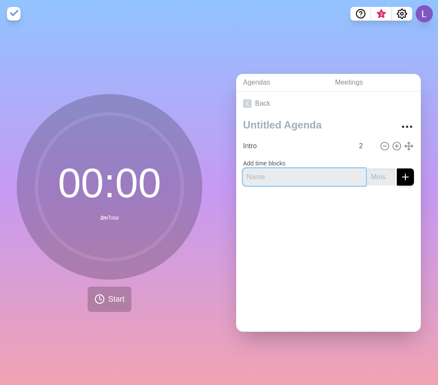 Image resolution: width=438 pixels, height=385 pixels. What do you see at coordinates (374, 82) in the screenshot?
I see `a: Meetings` at bounding box center [374, 82].